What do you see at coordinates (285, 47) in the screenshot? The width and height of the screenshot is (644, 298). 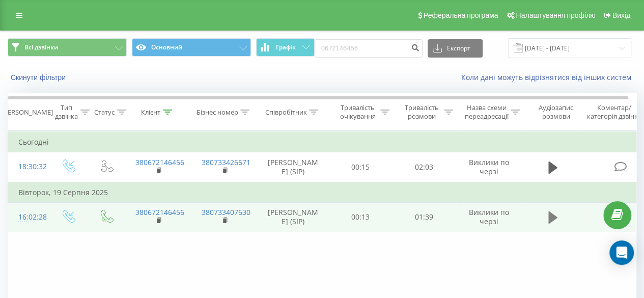 I see `button: Графік` at bounding box center [285, 47].